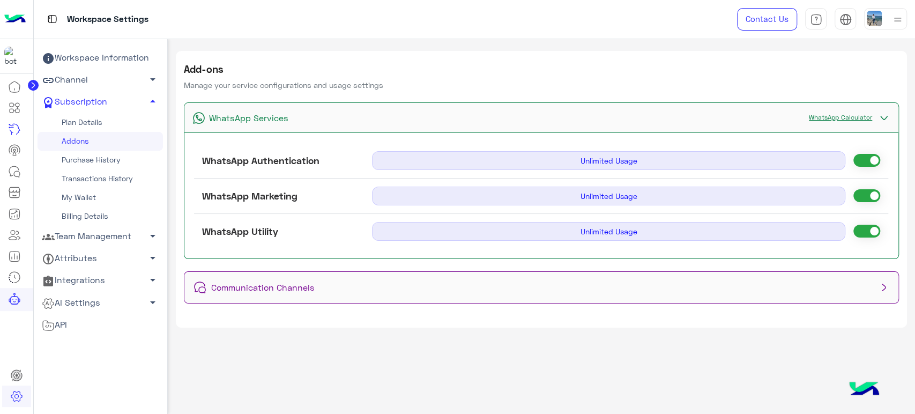 The width and height of the screenshot is (915, 414). I want to click on a: Transactions History, so click(100, 178).